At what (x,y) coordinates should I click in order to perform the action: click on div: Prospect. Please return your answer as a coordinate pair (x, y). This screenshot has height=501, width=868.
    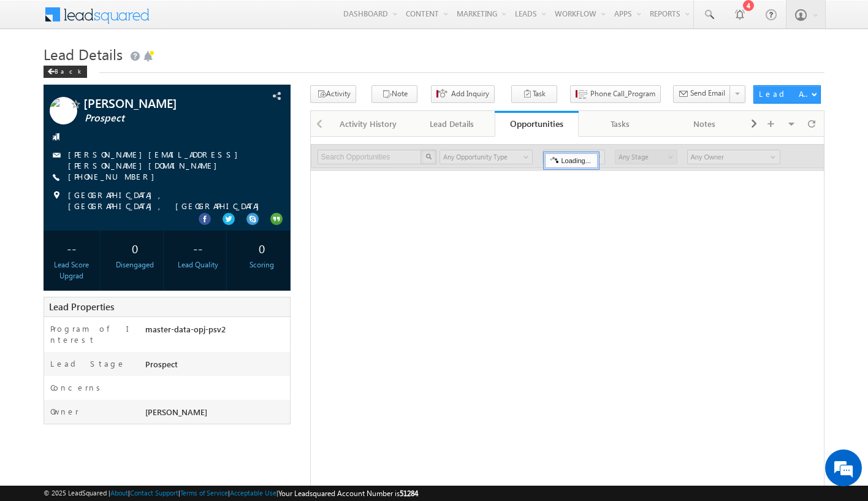
    Looking at the image, I should click on (215, 367).